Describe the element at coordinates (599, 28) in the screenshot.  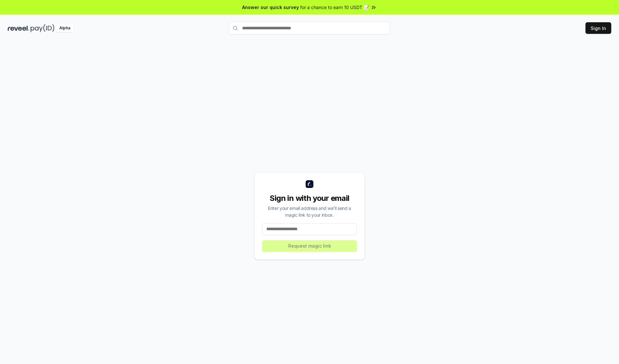
I see `button: Sign In` at that location.